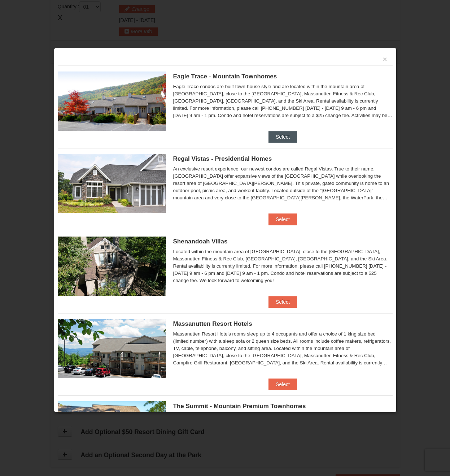 The image size is (450, 476). What do you see at coordinates (283, 183) in the screenshot?
I see `div: An exclusive resort experience, our newest condos are called Regal Vistas. True to their name, [G...` at bounding box center [283, 183].